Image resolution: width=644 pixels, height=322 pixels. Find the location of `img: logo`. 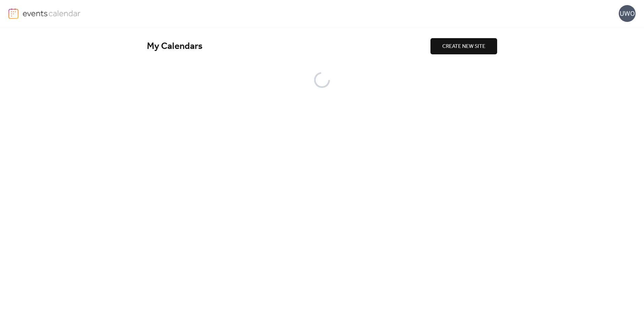

img: logo is located at coordinates (13, 13).